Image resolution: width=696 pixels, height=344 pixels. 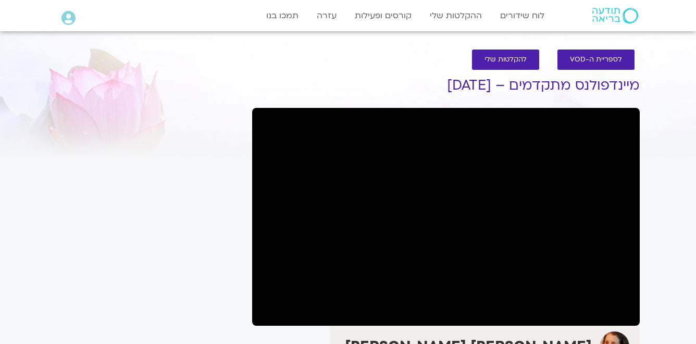 What do you see at coordinates (505, 59) in the screenshot?
I see `a: להקלטות שלי` at bounding box center [505, 59].